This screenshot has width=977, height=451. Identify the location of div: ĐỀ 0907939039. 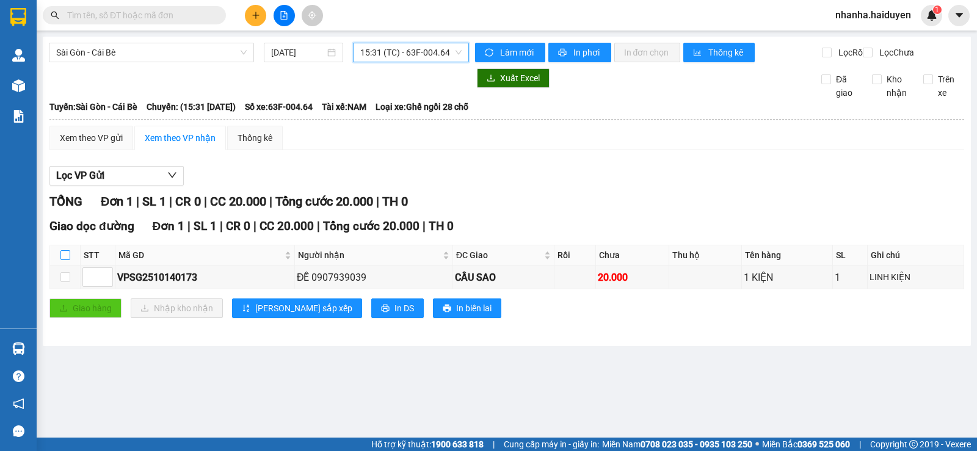
(374, 277).